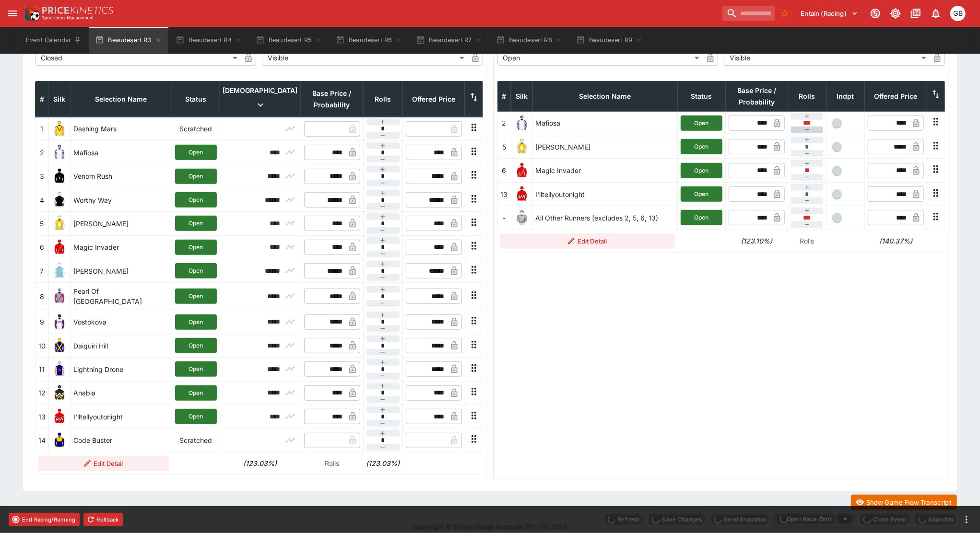 The image size is (980, 533). I want to click on img: PriceKinetics Logo, so click(30, 14).